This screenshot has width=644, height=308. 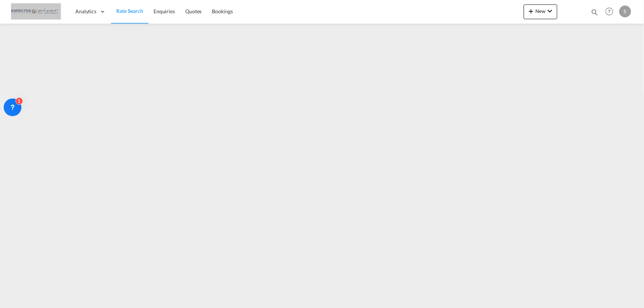 What do you see at coordinates (531, 11) in the screenshot?
I see `md-icon: icon-plus 400-fg` at bounding box center [531, 11].